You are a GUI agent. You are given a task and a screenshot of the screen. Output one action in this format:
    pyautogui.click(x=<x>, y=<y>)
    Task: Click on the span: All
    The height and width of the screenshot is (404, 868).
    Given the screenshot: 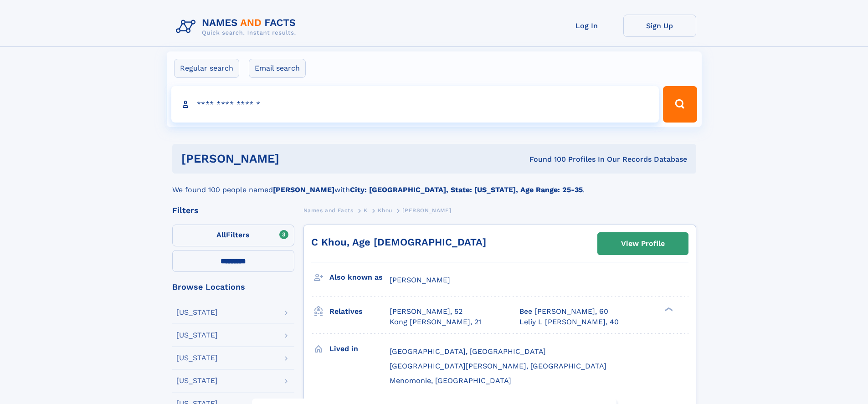 What is the action you would take?
    pyautogui.click(x=221, y=234)
    